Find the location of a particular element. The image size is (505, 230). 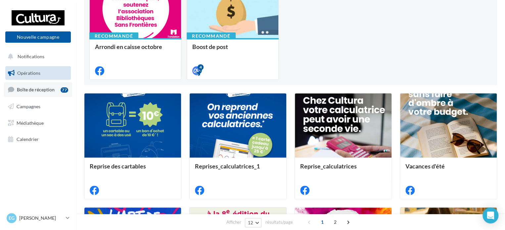

span: Calendrier is located at coordinates (27, 139).